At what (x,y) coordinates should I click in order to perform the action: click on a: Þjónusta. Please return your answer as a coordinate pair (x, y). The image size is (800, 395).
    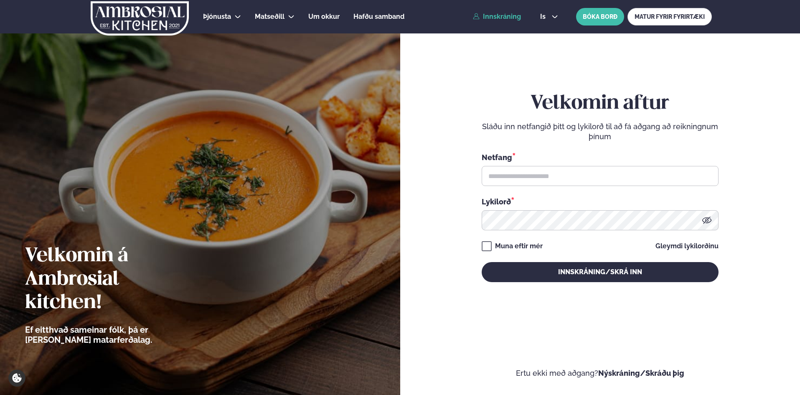
    Looking at the image, I should click on (217, 17).